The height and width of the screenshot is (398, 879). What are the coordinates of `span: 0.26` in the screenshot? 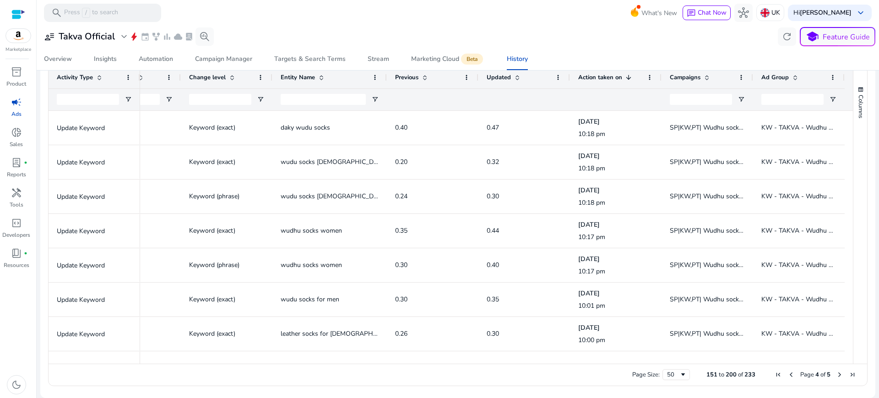 It's located at (401, 333).